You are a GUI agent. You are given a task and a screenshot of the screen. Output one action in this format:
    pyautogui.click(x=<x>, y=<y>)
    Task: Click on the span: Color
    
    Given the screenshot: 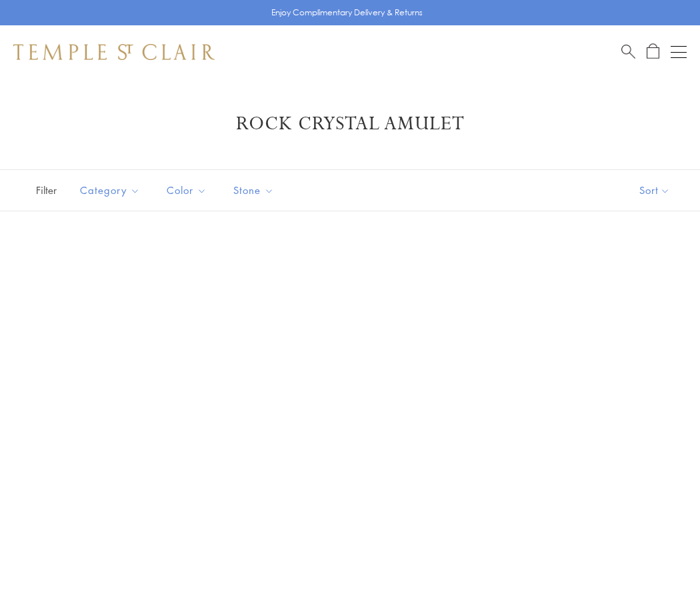 What is the action you would take?
    pyautogui.click(x=188, y=190)
    